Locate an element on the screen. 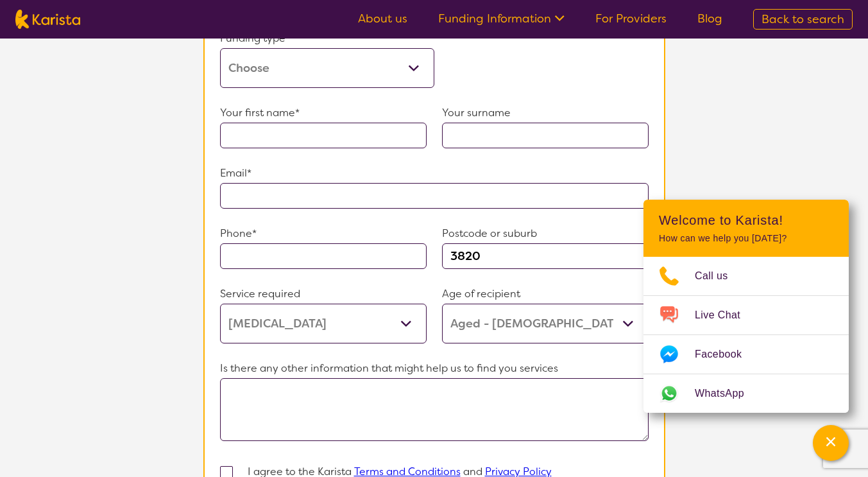 The image size is (868, 477). a: For Providers is located at coordinates (631, 18).